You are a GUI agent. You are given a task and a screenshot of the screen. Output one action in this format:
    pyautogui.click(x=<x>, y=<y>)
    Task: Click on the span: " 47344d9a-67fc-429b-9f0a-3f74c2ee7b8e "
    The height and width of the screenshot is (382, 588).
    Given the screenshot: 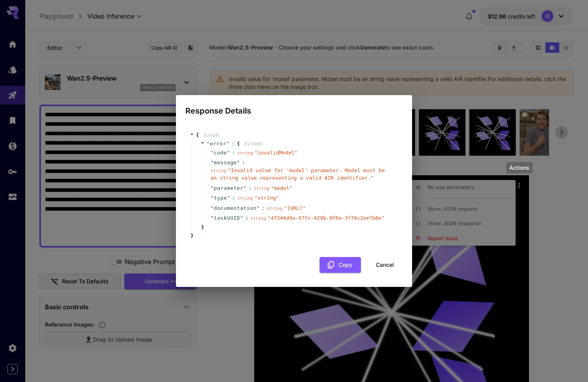 What is the action you would take?
    pyautogui.click(x=326, y=218)
    